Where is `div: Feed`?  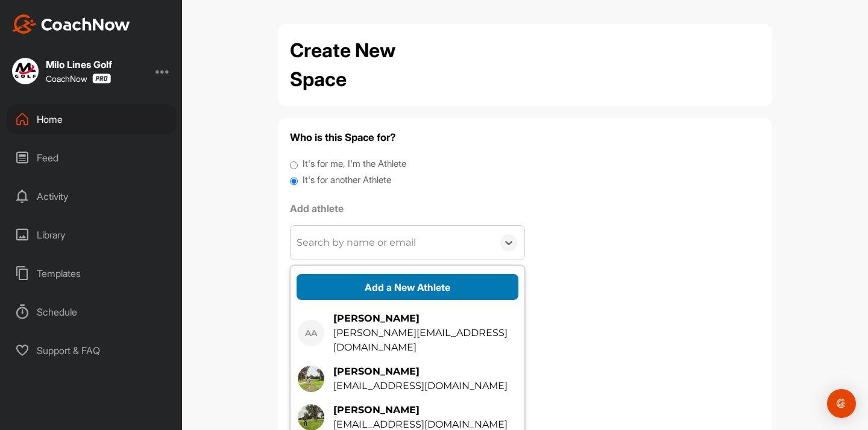
div: Feed is located at coordinates (91, 158).